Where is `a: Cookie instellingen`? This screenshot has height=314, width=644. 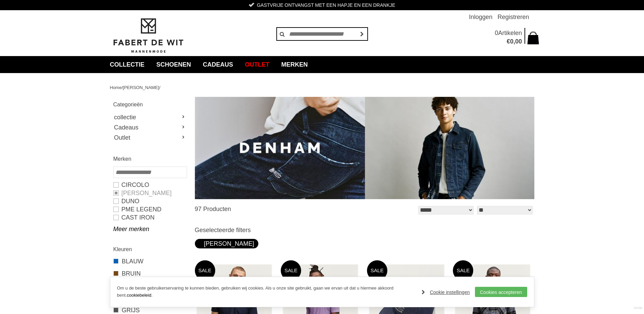 a: Cookie instellingen is located at coordinates (445, 292).